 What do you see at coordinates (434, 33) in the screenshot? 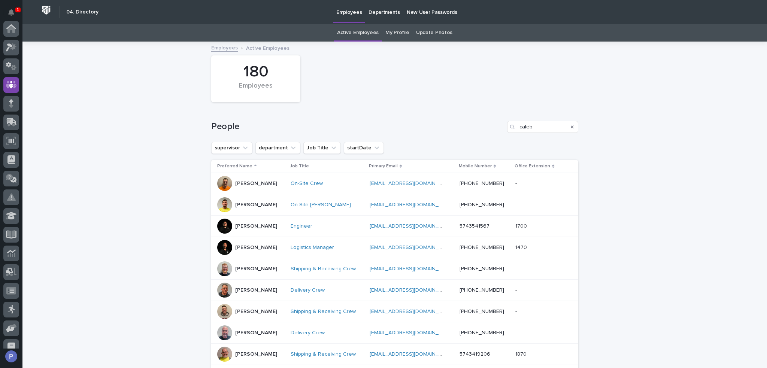
I see `a: Update Photos` at bounding box center [434, 33].